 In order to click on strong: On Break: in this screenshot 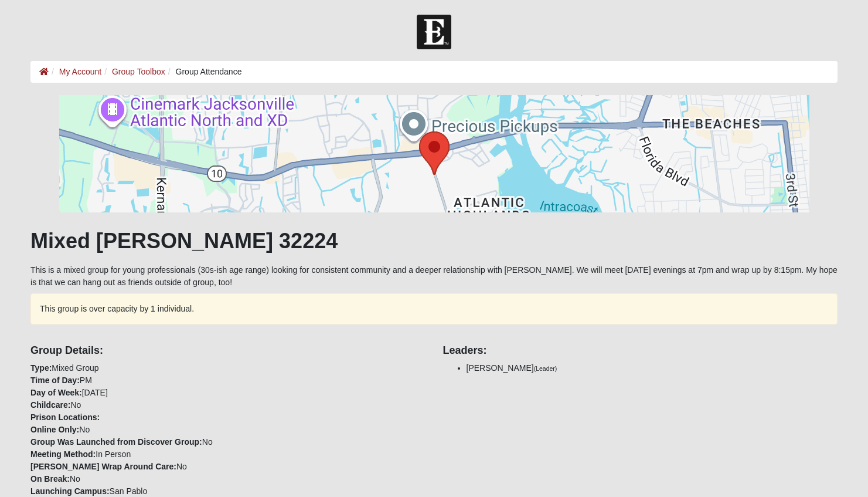, I will do `click(50, 479)`.